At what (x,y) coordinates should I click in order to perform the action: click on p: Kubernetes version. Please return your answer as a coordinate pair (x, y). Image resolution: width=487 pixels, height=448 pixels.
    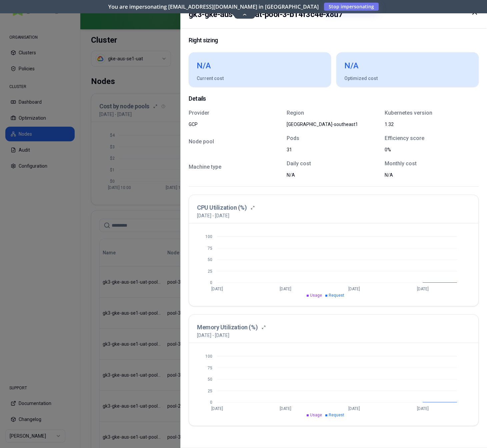
    Looking at the image, I should click on (432, 113).